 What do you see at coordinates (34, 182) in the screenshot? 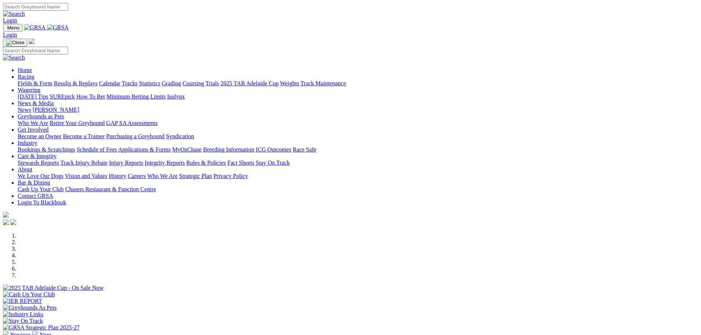
I see `a: Bar & Dining` at bounding box center [34, 182].